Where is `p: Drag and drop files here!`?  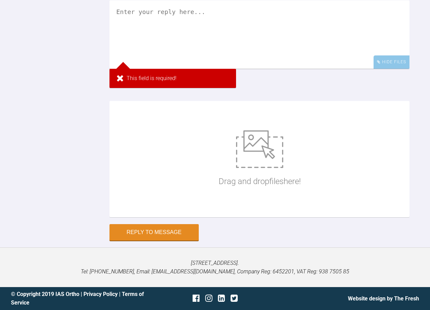 p: Drag and drop files here! is located at coordinates (259, 181).